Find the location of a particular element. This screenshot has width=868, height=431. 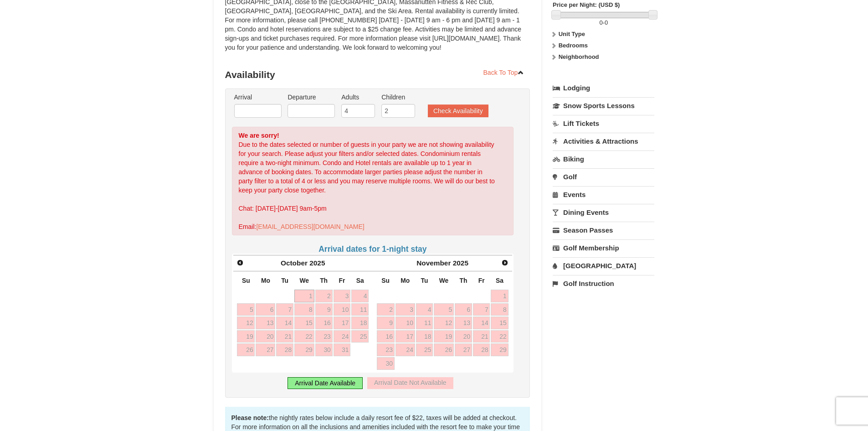

a: 8 is located at coordinates (500, 310).